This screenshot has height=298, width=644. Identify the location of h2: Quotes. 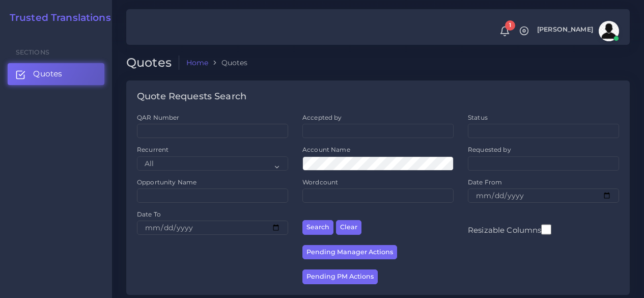
(153, 63).